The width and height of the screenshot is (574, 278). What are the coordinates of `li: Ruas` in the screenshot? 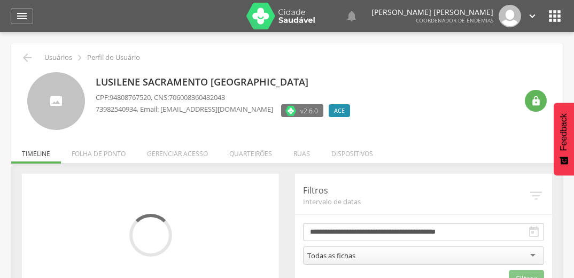 It's located at (301, 151).